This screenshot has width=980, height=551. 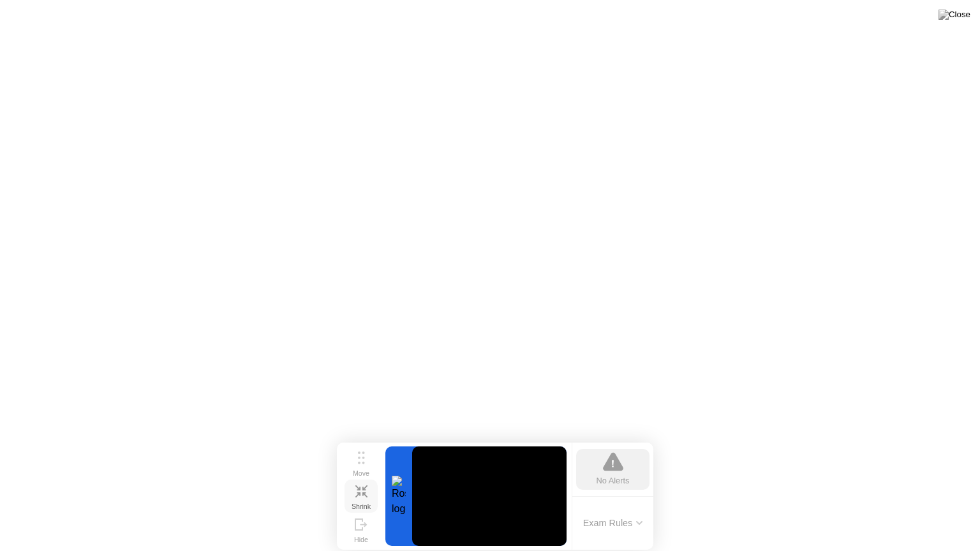 I want to click on button: Exam Rules, so click(x=613, y=523).